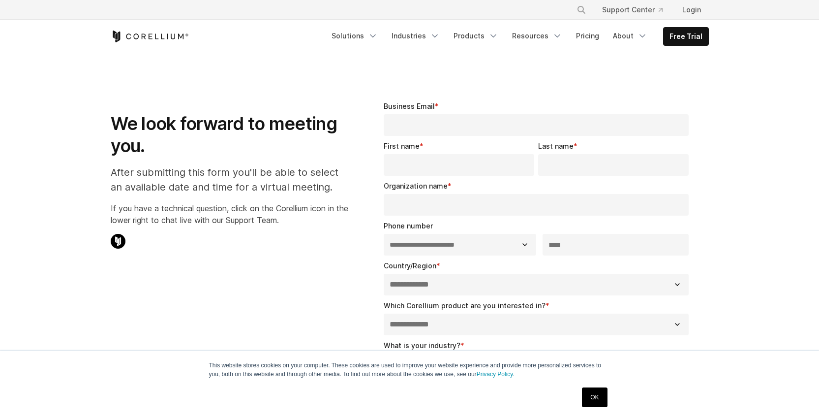  I want to click on p: This website stores cookies on your computer. These cookies are used to improve your website expe..., so click(410, 369).